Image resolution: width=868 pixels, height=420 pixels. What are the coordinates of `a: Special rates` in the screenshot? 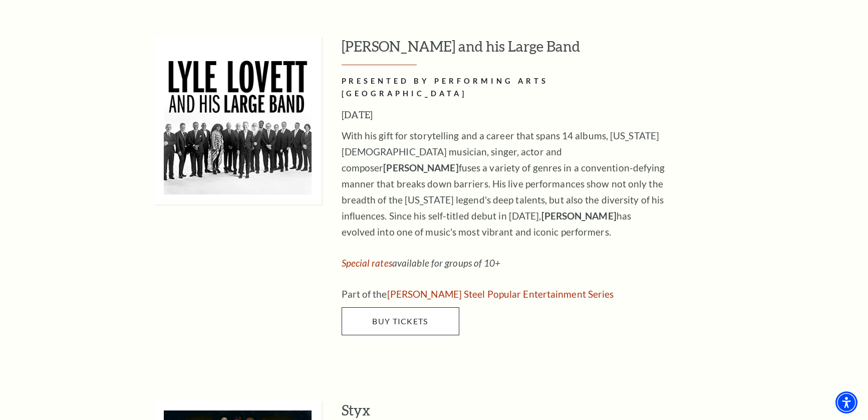 It's located at (367, 263).